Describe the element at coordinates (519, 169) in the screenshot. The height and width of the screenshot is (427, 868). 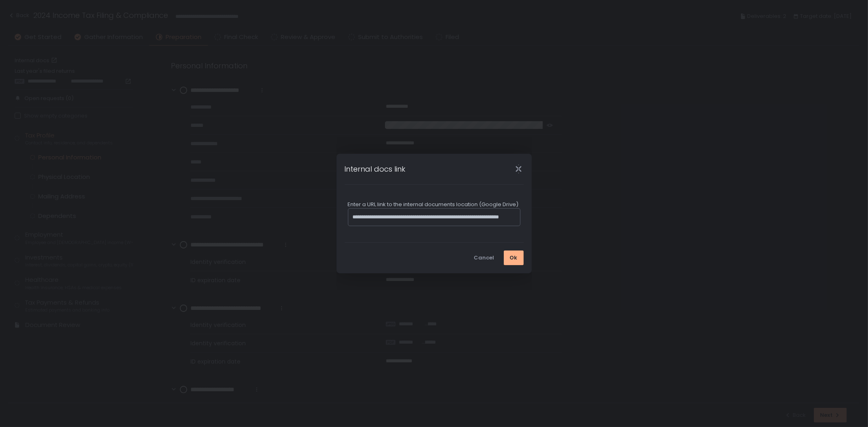
I see `div: Close` at that location.